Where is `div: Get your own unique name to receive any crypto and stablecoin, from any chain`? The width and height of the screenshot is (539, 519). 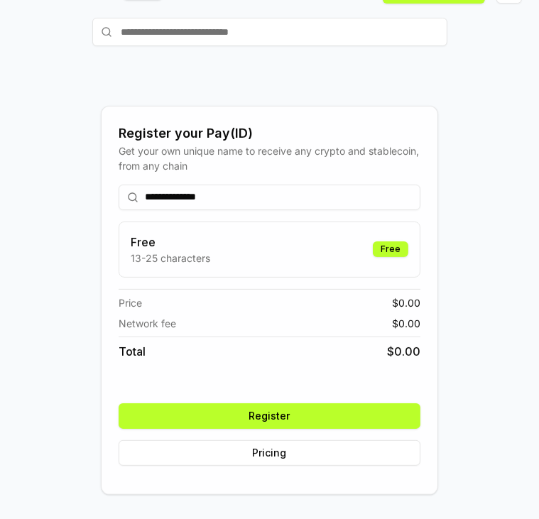 div: Get your own unique name to receive any crypto and stablecoin, from any chain is located at coordinates (269, 158).